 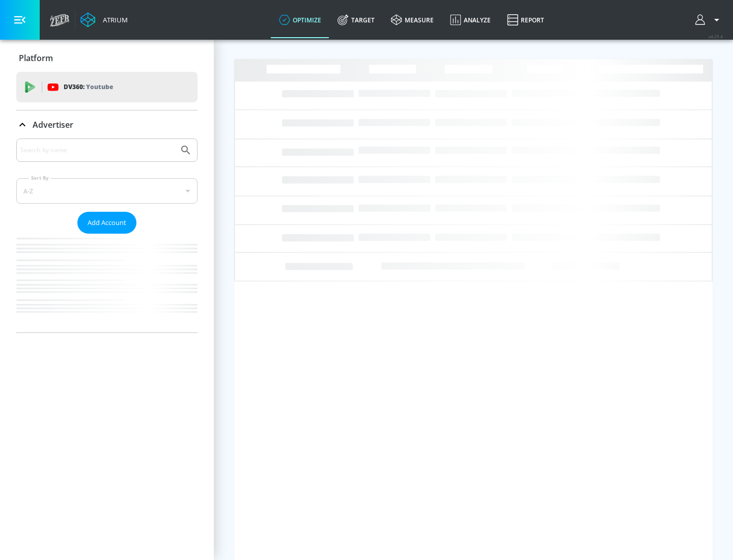 What do you see at coordinates (107, 58) in the screenshot?
I see `div: Platform` at bounding box center [107, 58].